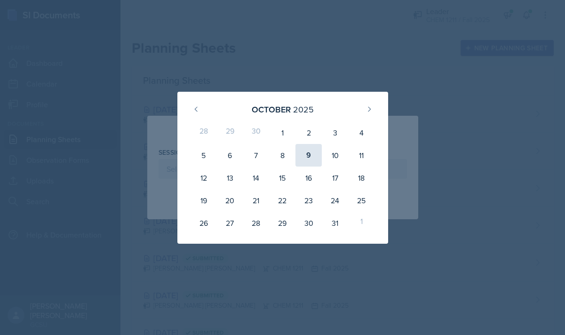 This screenshot has height=335, width=565. I want to click on div: 13, so click(230, 178).